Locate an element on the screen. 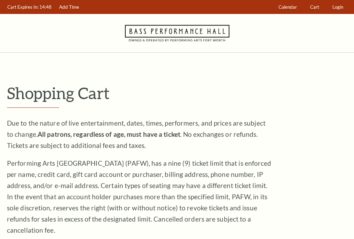 This screenshot has height=239, width=354. a: Calendar is located at coordinates (288, 7).